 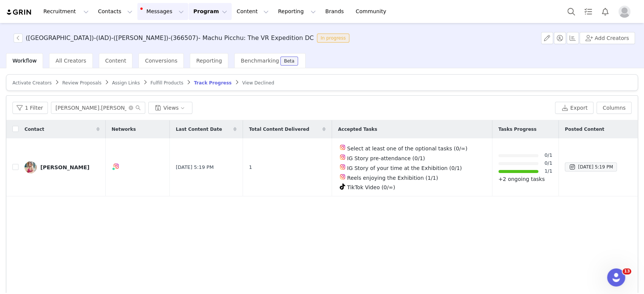 I want to click on div: Beta, so click(x=289, y=61).